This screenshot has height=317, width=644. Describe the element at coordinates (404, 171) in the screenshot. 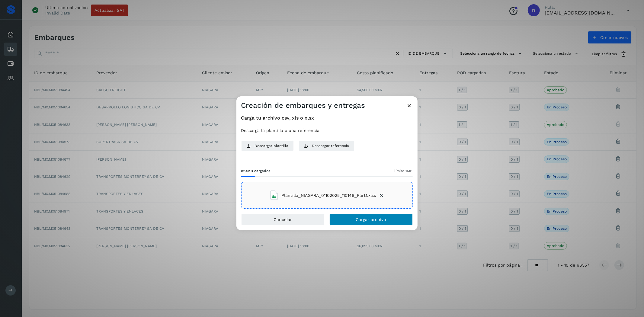

I see `span: límite 1MB` at that location.